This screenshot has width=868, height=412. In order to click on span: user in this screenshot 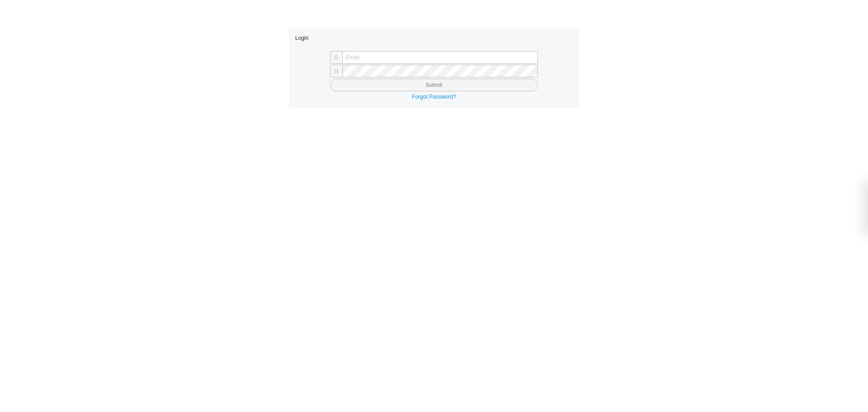, I will do `click(337, 57)`.